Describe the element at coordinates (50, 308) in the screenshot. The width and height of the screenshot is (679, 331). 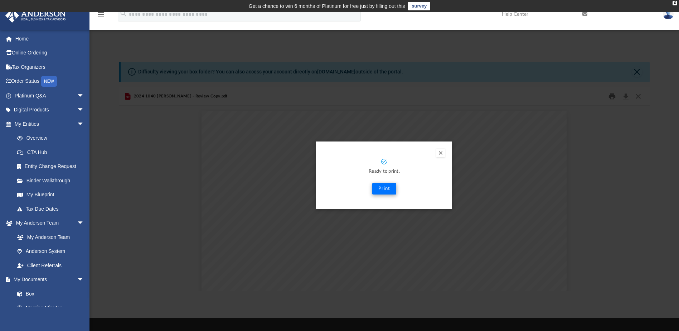
I see `a: Meeting Minutes` at that location.